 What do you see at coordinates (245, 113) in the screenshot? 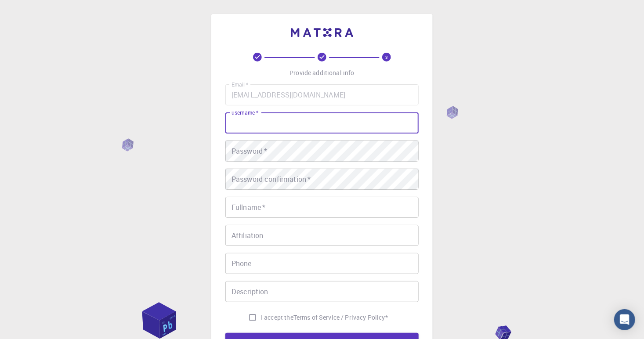
I see `label: username` at bounding box center [245, 113].